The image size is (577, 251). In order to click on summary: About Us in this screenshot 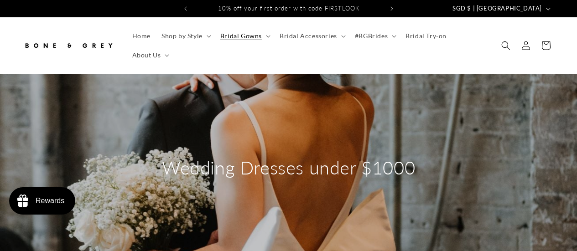, I will do `click(150, 55)`.